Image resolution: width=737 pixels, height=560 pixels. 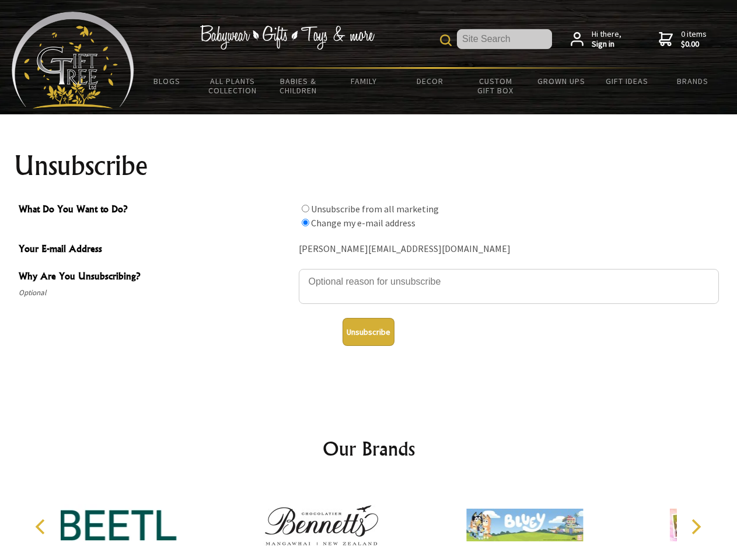 What do you see at coordinates (156, 293) in the screenshot?
I see `span: Optional` at bounding box center [156, 293].